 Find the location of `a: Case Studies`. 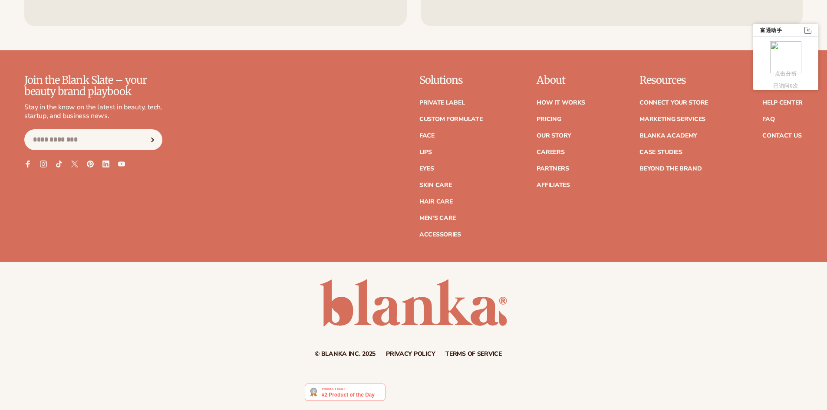

a: Case Studies is located at coordinates (661, 152).